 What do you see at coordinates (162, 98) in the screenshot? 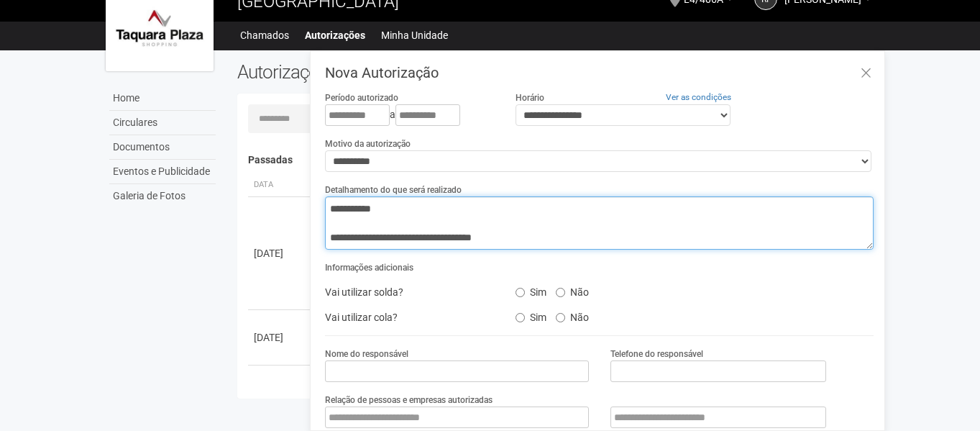
I see `a: Home` at bounding box center [162, 98].